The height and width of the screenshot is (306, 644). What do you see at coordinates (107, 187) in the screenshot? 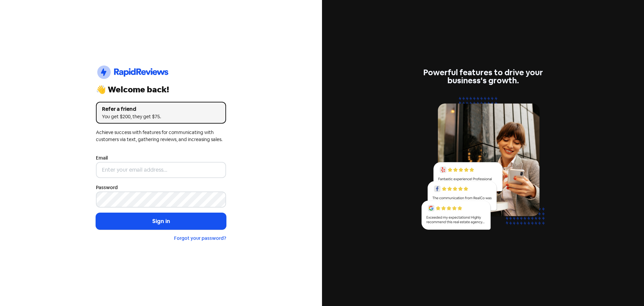
I see `label: Password` at bounding box center [107, 187].